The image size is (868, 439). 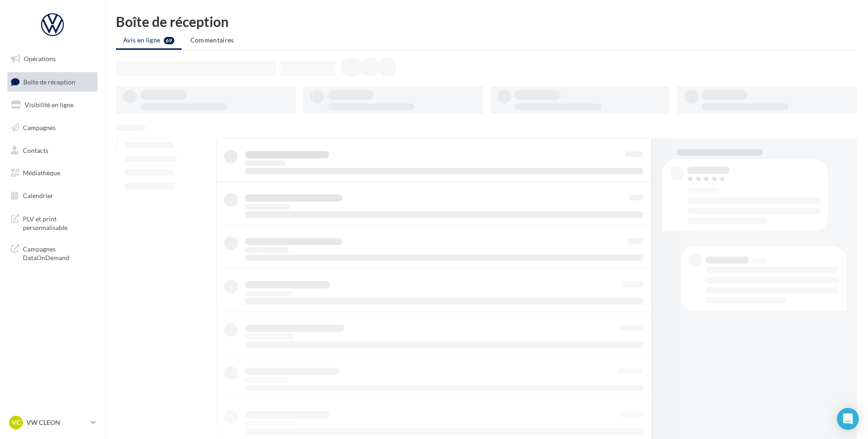 What do you see at coordinates (52, 195) in the screenshot?
I see `a: Calendrier` at bounding box center [52, 195].